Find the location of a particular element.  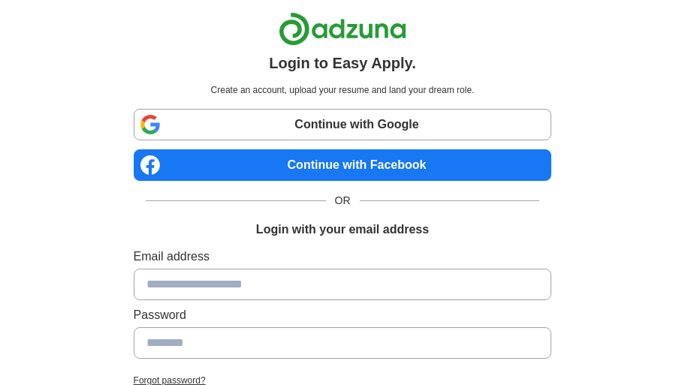

a: Continue with Google is located at coordinates (343, 125).